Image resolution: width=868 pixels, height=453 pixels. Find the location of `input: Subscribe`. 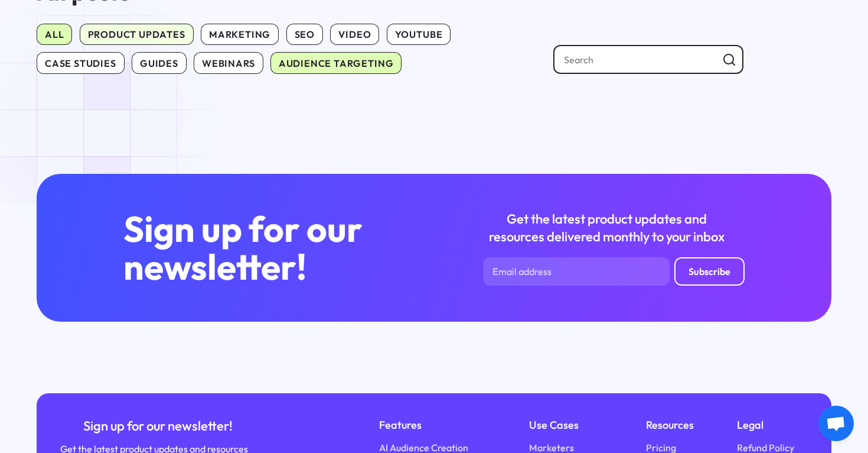

input: Subscribe is located at coordinates (710, 271).